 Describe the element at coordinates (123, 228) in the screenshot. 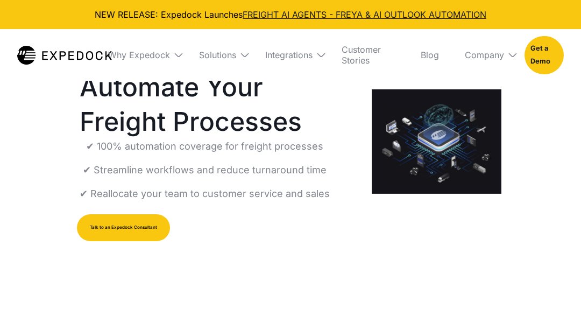

I see `a: Talk to an Expedock Consultant` at that location.